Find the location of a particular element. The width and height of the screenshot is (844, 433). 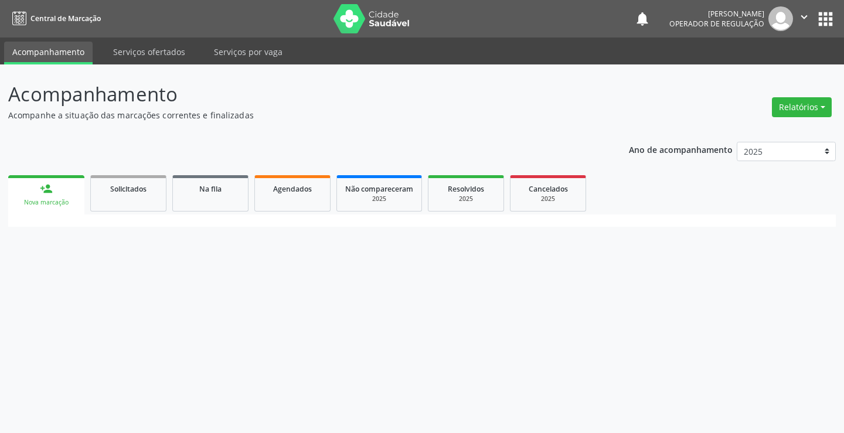

p: Ano de acompanhamento is located at coordinates (681, 149).